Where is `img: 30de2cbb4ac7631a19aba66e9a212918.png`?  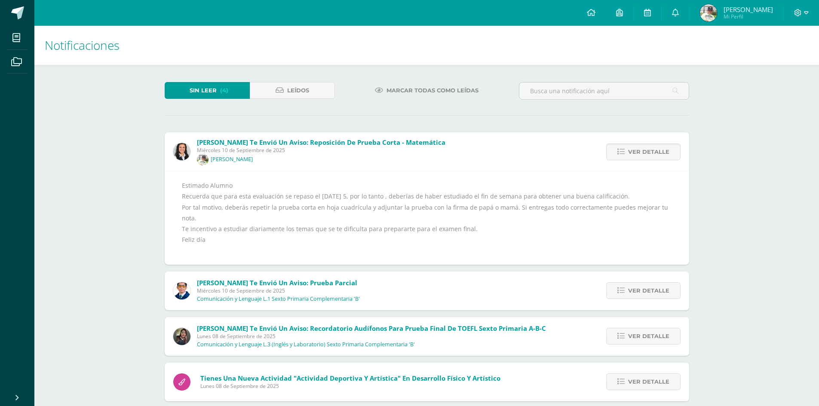 img: 30de2cbb4ac7631a19aba66e9a212918.png is located at coordinates (203, 160).